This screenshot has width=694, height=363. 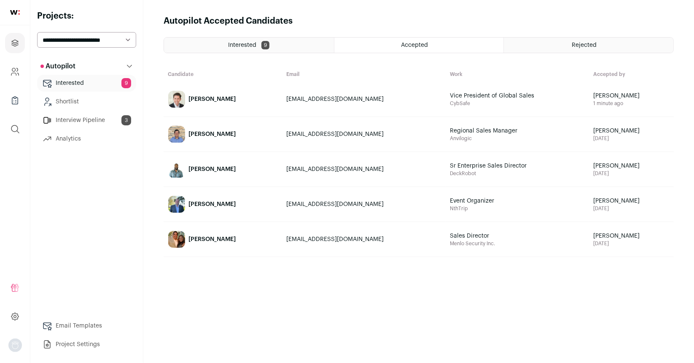 I want to click on span: Sr Enterprise Sales Director, so click(x=500, y=166).